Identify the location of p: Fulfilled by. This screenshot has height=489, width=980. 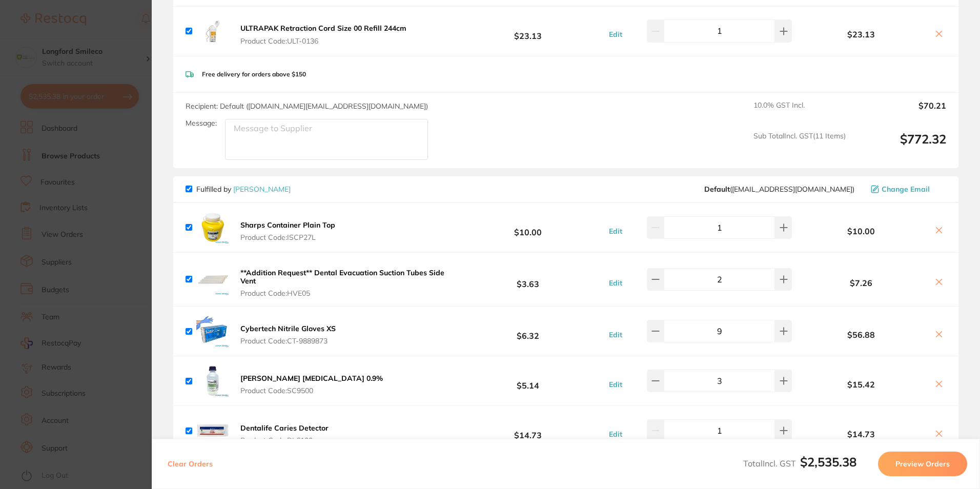
(244, 189).